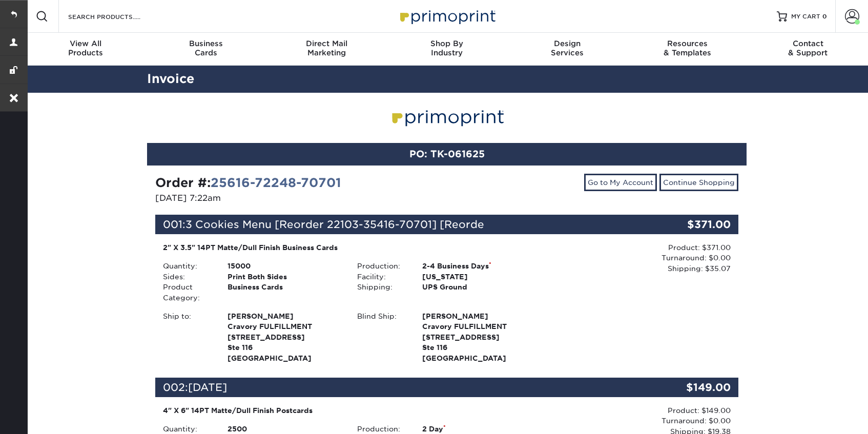 The image size is (868, 434). I want to click on span: 0, so click(824, 16).